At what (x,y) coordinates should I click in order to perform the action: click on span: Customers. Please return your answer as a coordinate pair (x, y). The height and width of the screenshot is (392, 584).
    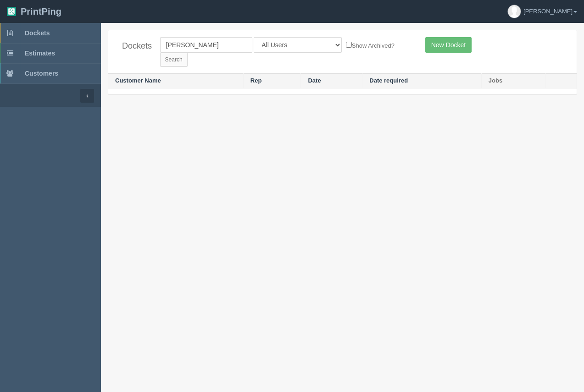
    Looking at the image, I should click on (41, 73).